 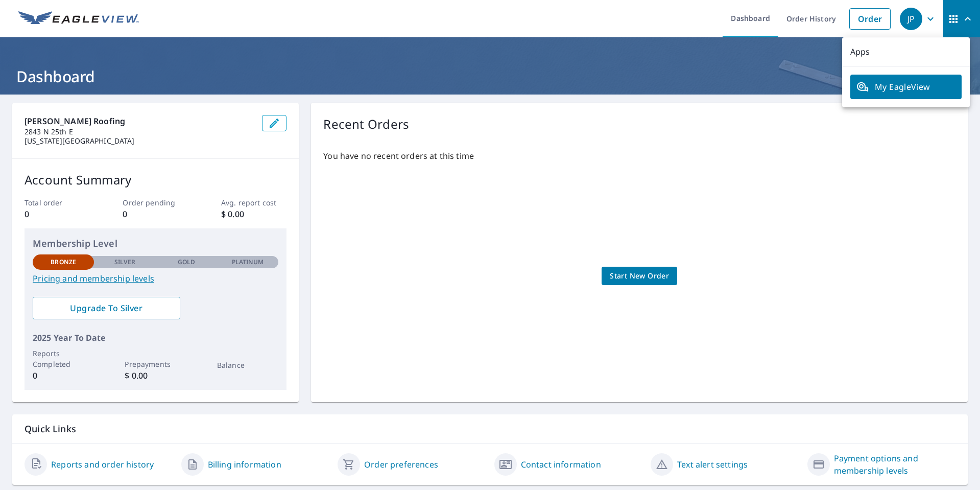 What do you see at coordinates (248, 365) in the screenshot?
I see `p: Balance` at bounding box center [248, 365].